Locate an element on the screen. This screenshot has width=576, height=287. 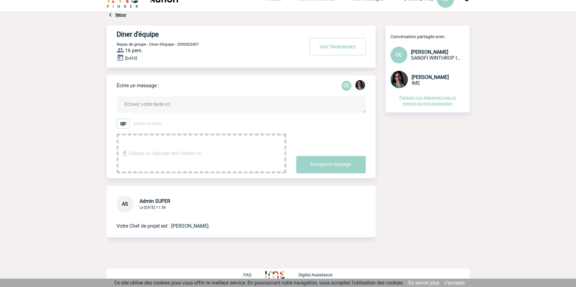
p: FAQ is located at coordinates (247, 274).